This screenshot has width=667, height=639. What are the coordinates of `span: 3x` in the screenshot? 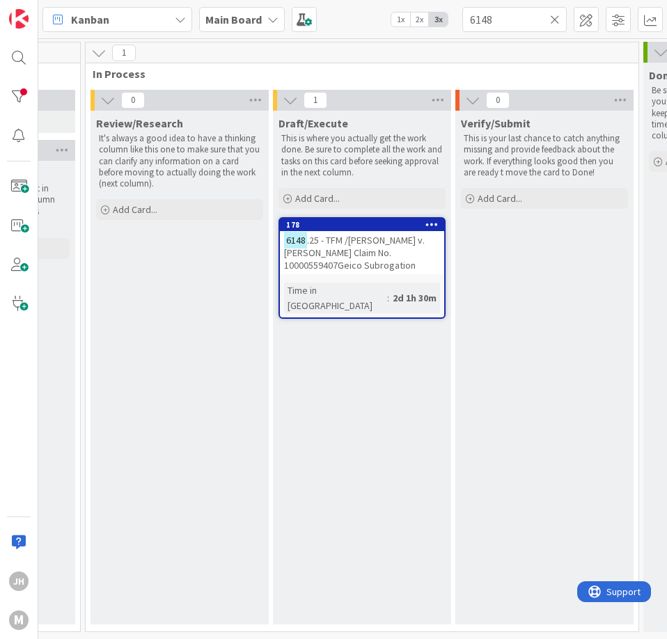 It's located at (438, 19).